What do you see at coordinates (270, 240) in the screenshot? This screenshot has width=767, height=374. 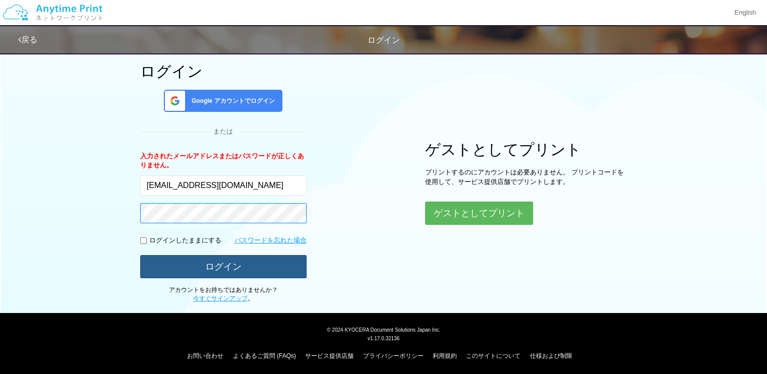 I see `a: パスワードを忘れた場合` at bounding box center [270, 240].